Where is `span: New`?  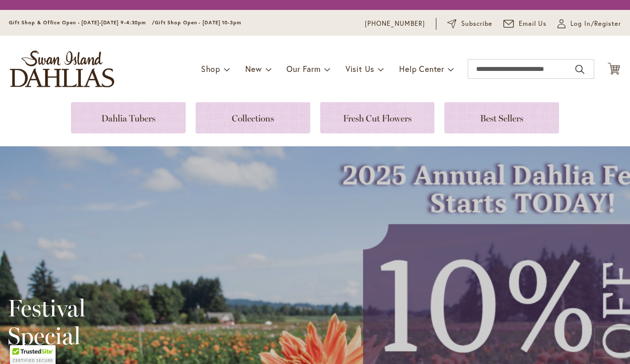
span: New is located at coordinates (253, 68).